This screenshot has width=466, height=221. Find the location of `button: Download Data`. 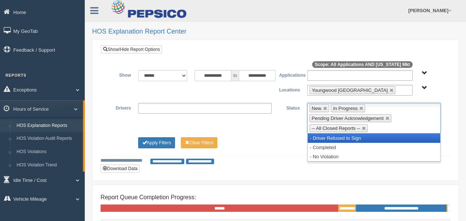

button: Download Data is located at coordinates (120, 169).